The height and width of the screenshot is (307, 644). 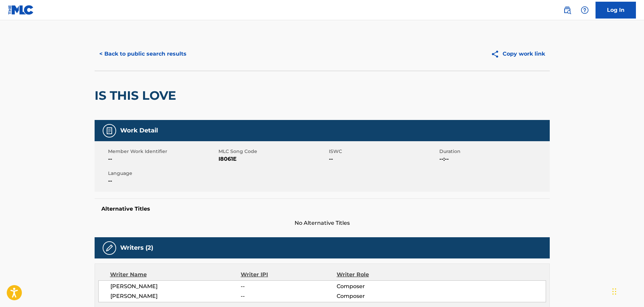 I want to click on div: Drag, so click(x=614, y=291).